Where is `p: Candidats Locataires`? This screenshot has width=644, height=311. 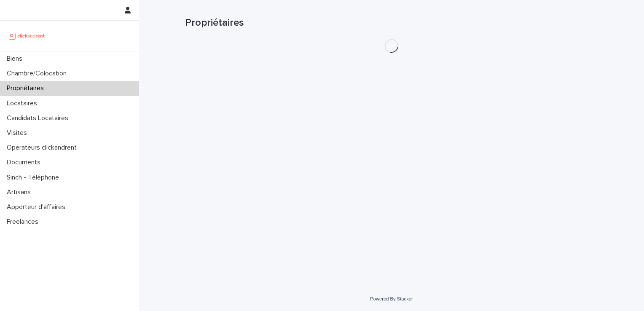
p: Candidats Locataires is located at coordinates (39, 118).